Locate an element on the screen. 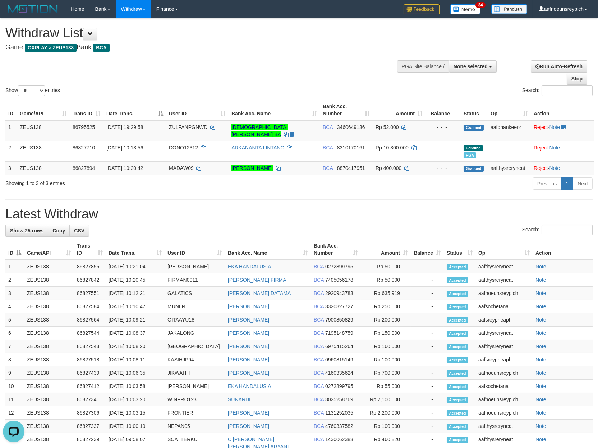  span: Rp 400.000 is located at coordinates (388, 168).